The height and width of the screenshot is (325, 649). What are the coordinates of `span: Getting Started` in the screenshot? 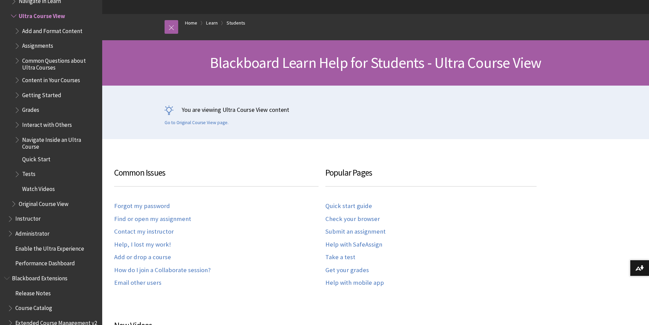 It's located at (42, 94).